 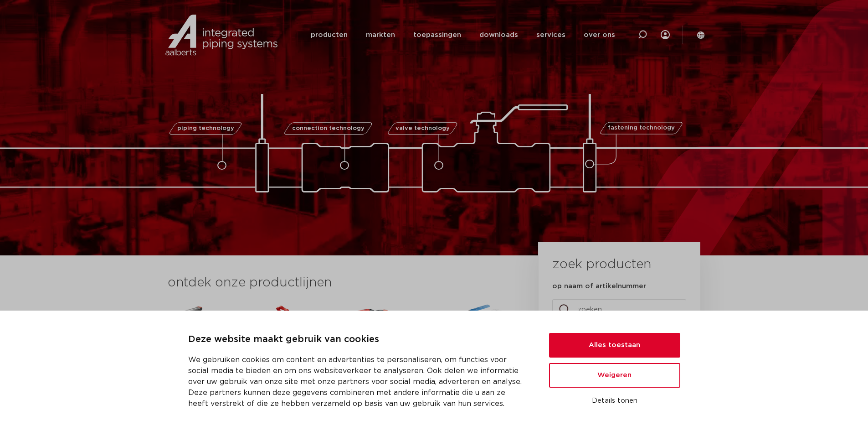 What do you see at coordinates (337, 283) in the screenshot?
I see `h3: ontdek onze productlijnen` at bounding box center [337, 283].